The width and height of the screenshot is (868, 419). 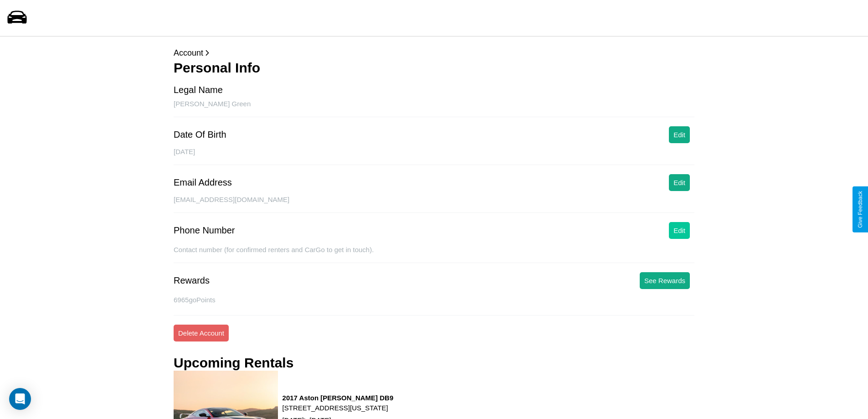 I want to click on h3: Personal Info, so click(x=434, y=68).